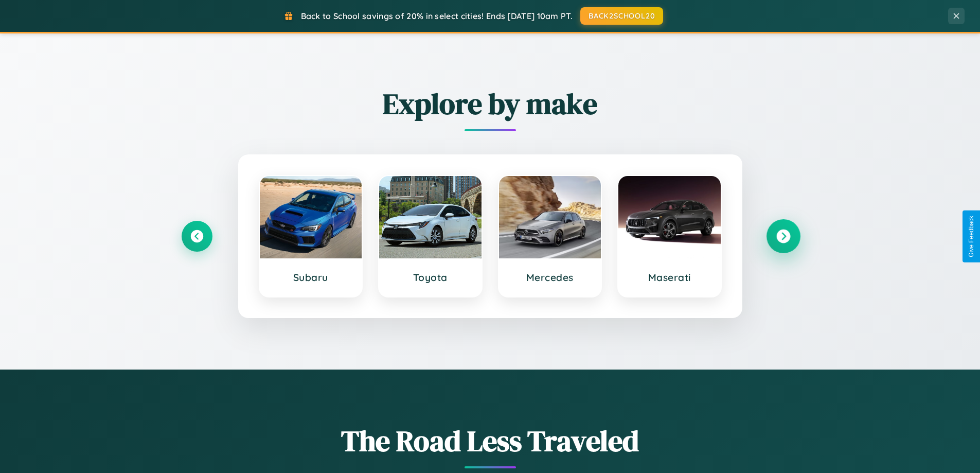 Image resolution: width=980 pixels, height=473 pixels. What do you see at coordinates (621, 16) in the screenshot?
I see `button: BACK2SCHOOL20` at bounding box center [621, 16].